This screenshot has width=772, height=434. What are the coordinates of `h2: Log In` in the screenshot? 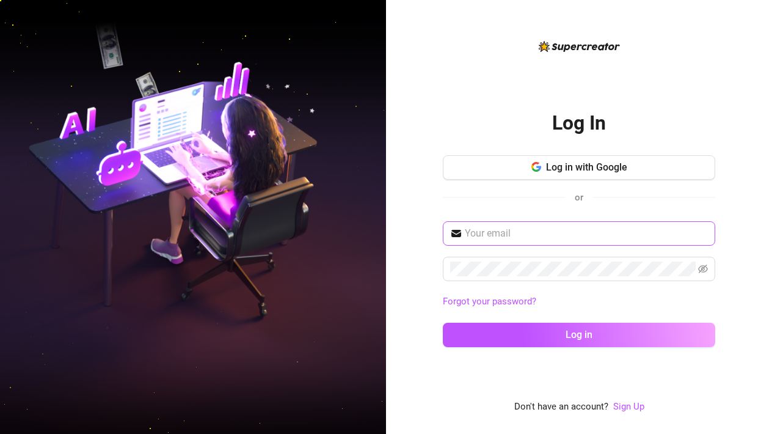 It's located at (579, 123).